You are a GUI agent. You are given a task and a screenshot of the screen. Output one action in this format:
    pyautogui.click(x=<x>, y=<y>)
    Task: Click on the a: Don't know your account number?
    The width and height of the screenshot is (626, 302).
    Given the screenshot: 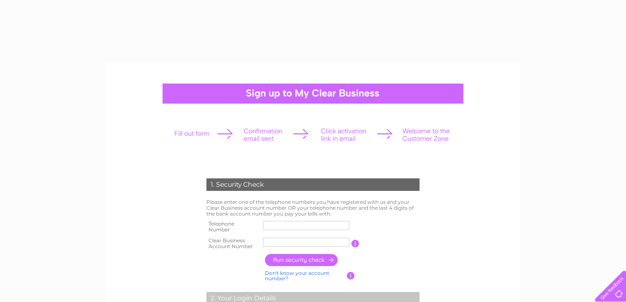 What is the action you would take?
    pyautogui.click(x=297, y=276)
    